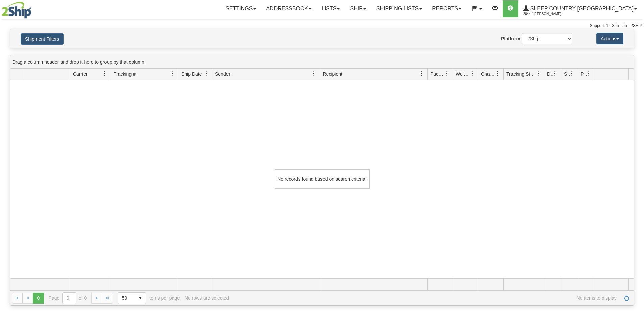  What do you see at coordinates (463, 74) in the screenshot?
I see `span: Weight` at bounding box center [463, 74].